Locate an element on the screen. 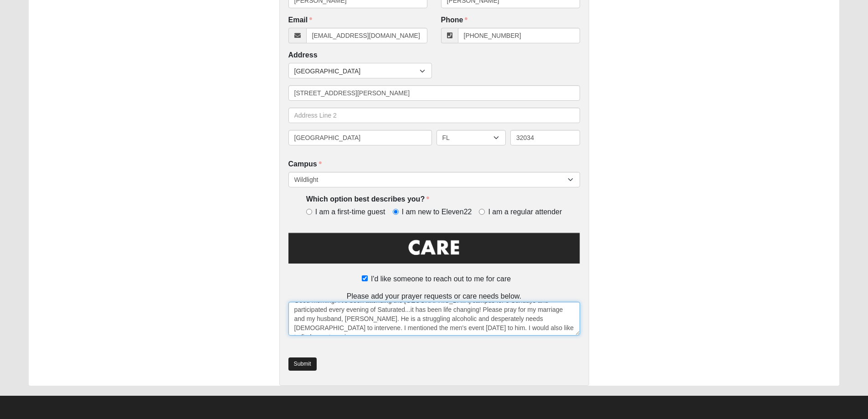  label: Address is located at coordinates (303, 55).